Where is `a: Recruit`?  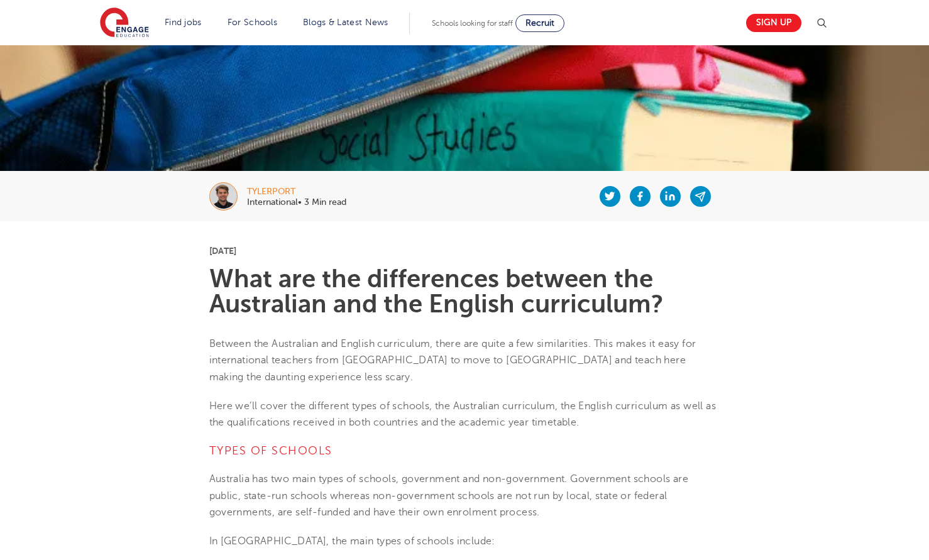
a: Recruit is located at coordinates (540, 23).